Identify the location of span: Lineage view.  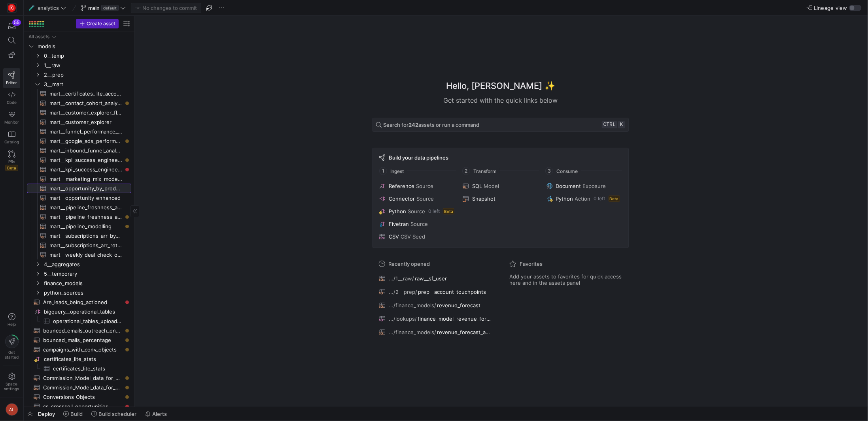
(831, 8).